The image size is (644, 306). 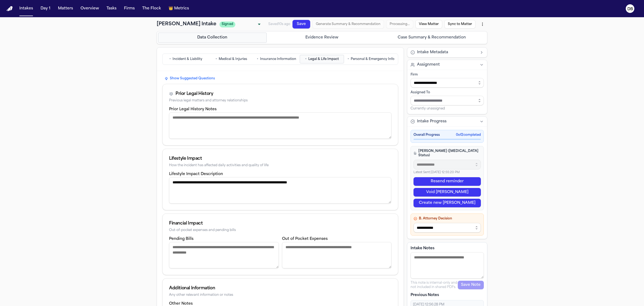 What do you see at coordinates (181, 303) in the screenshot?
I see `label: Other Notes` at bounding box center [181, 303].